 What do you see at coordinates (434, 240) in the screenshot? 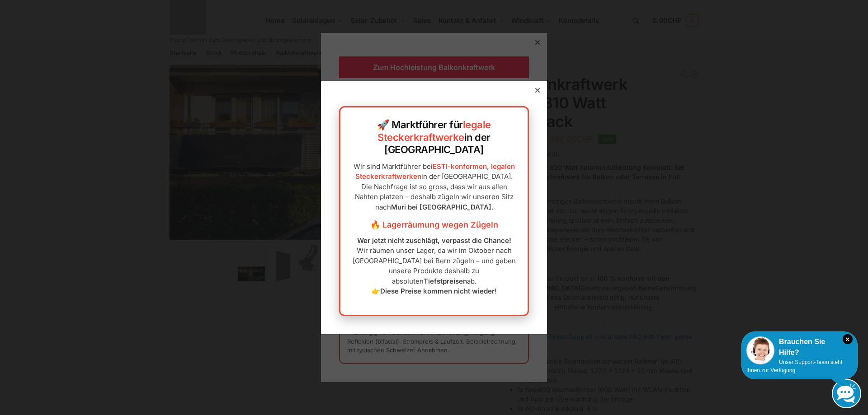
I see `strong: Wer jetzt nicht zuschlägt, verpasst die Chance!` at bounding box center [434, 240].